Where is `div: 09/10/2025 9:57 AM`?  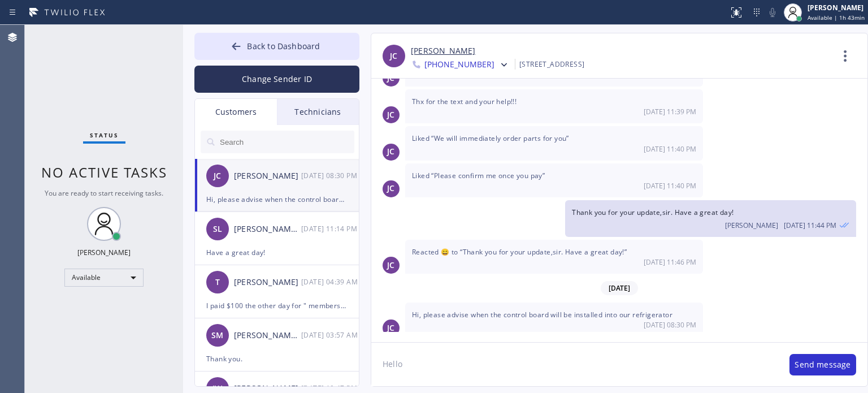 div: 09/10/2025 9:57 AM is located at coordinates (330, 334).